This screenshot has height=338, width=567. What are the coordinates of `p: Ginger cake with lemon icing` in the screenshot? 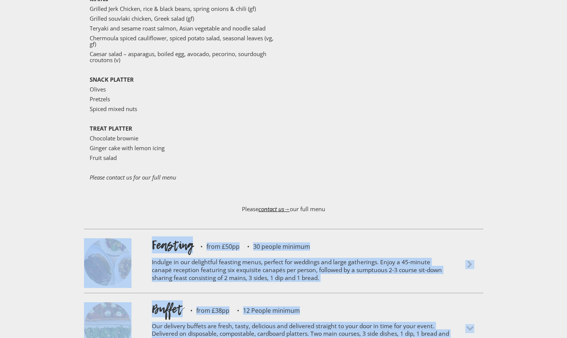 It's located at (182, 148).